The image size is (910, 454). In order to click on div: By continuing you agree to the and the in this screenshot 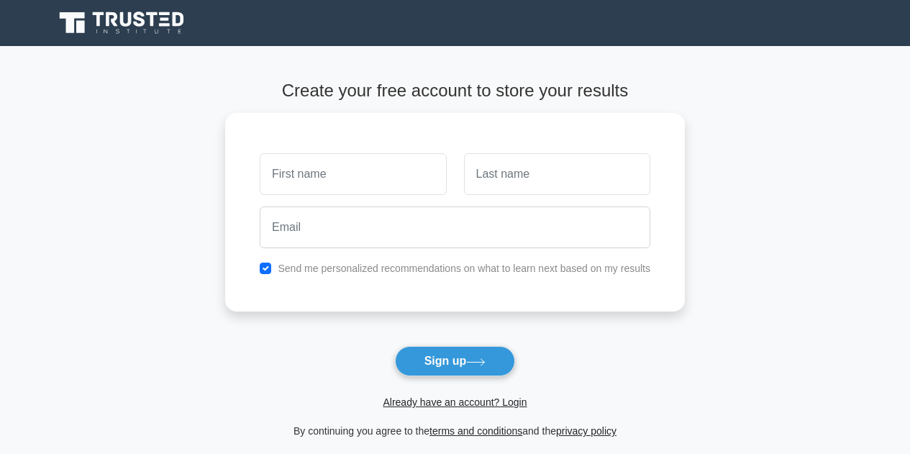, I will do `click(455, 431)`.